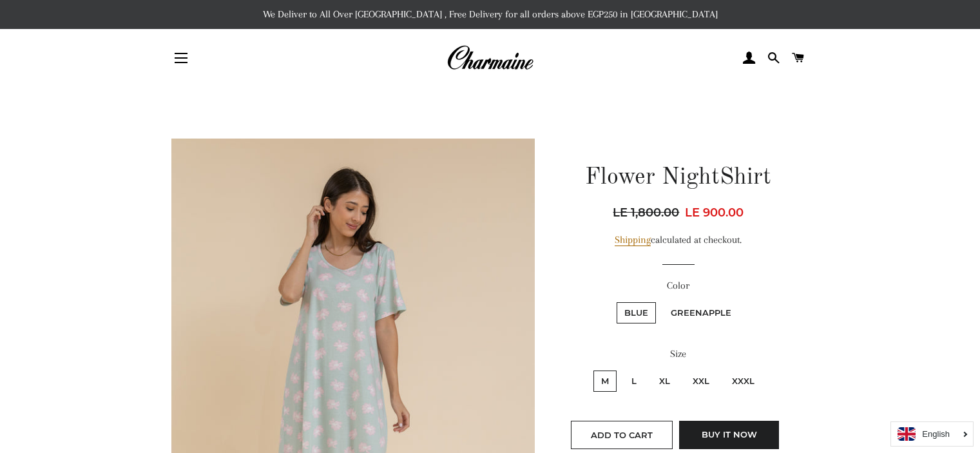  What do you see at coordinates (633, 240) in the screenshot?
I see `a: Shipping` at bounding box center [633, 240].